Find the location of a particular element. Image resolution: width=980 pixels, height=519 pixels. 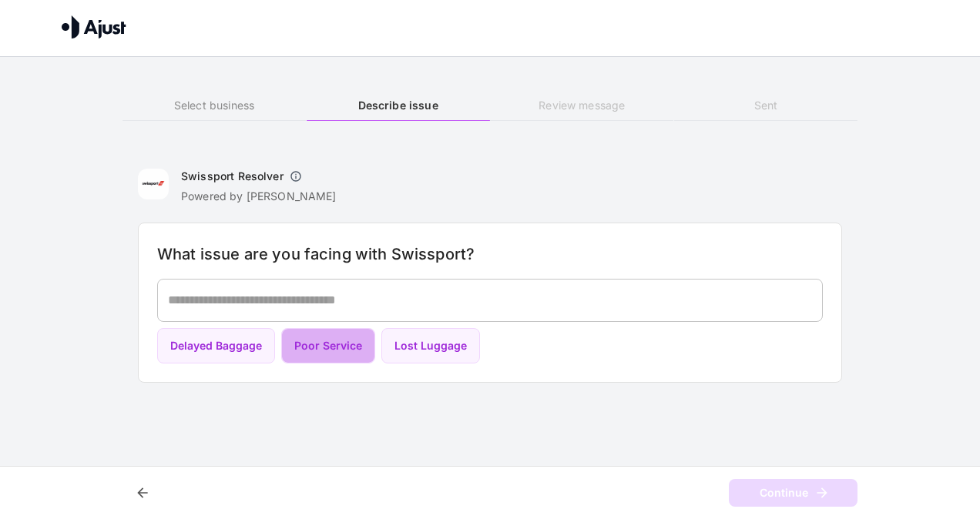

h6: Describe issue is located at coordinates (398, 105).